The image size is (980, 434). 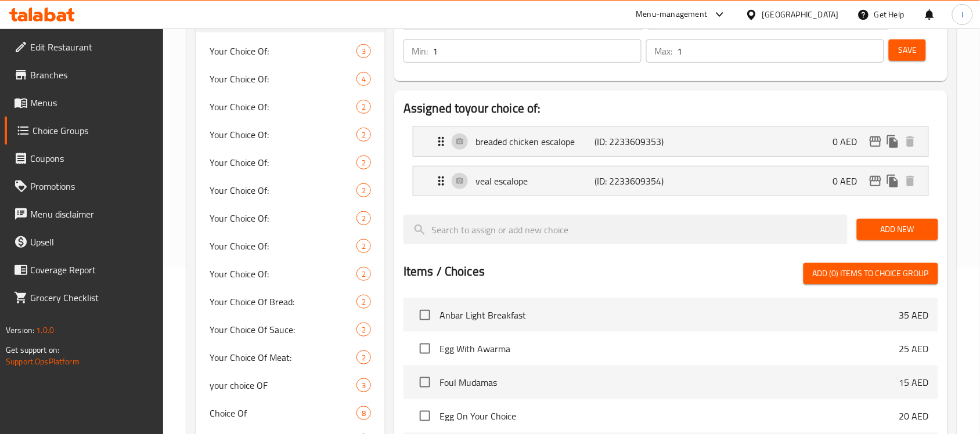 What do you see at coordinates (43, 362) in the screenshot?
I see `a: Support.OpsPlatform` at bounding box center [43, 362].